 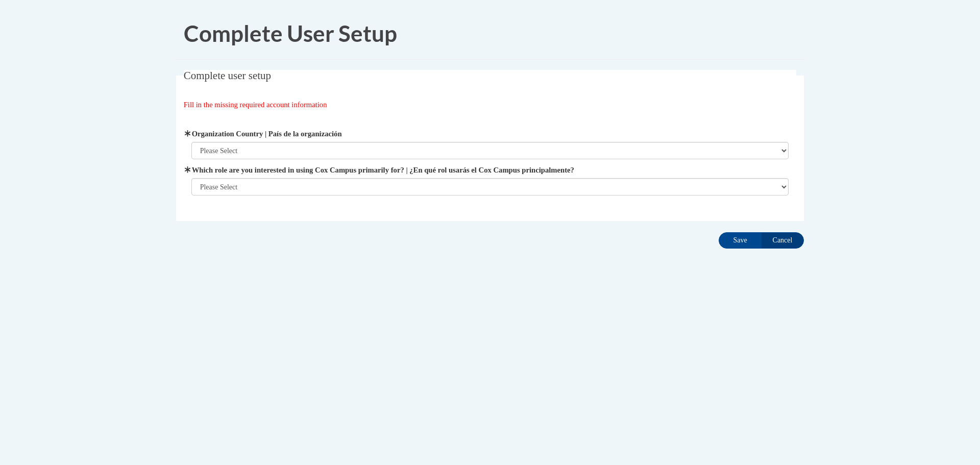 What do you see at coordinates (291, 34) in the screenshot?
I see `span: Complete User Setup` at bounding box center [291, 34].